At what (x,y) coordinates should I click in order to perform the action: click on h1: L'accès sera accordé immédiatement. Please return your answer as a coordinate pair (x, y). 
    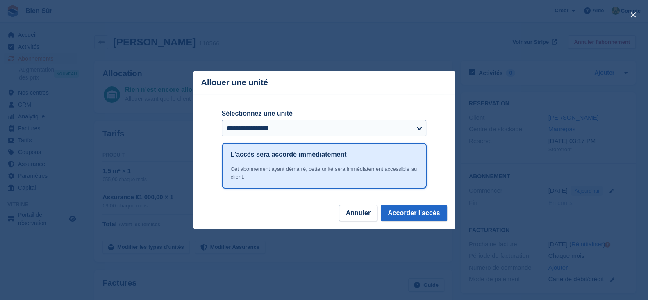
    Looking at the image, I should click on (288, 154).